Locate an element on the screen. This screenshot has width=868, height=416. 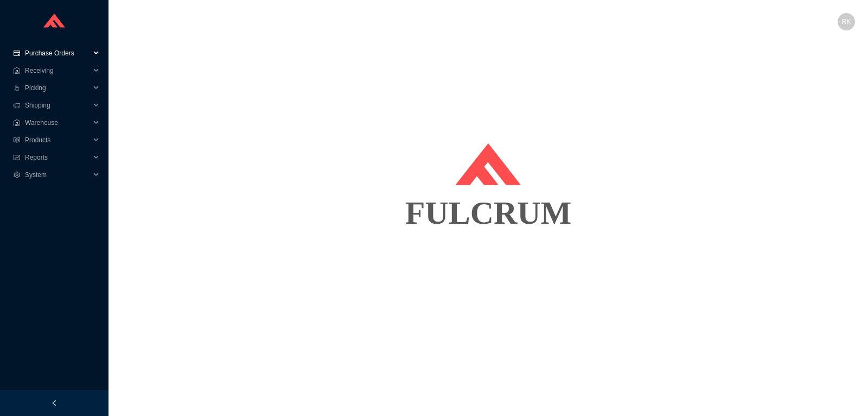
span: System is located at coordinates (58, 175).